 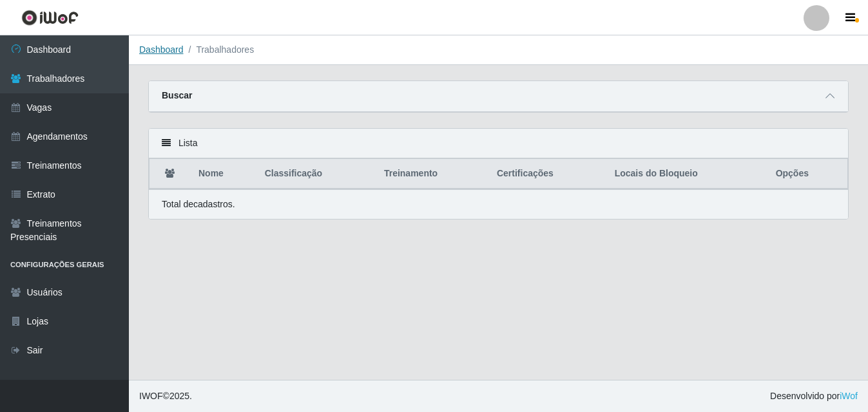 I want to click on strong: Buscar, so click(x=177, y=95).